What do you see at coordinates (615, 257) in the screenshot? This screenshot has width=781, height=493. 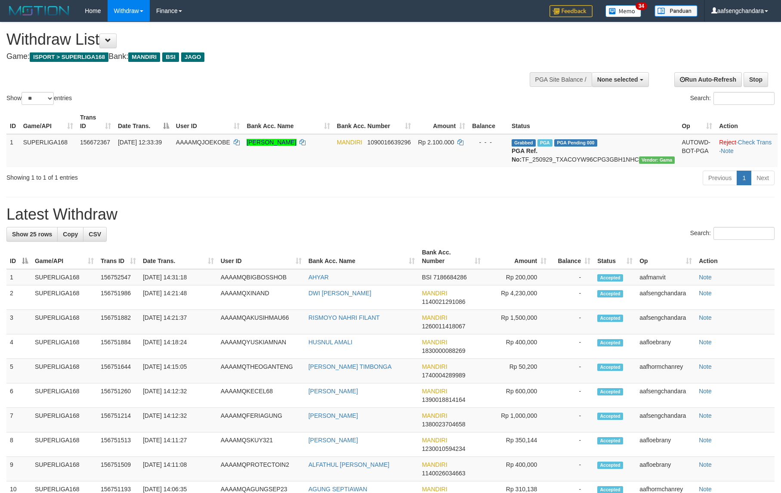 I see `th: Status: activate to sort column ascending` at bounding box center [615, 257].